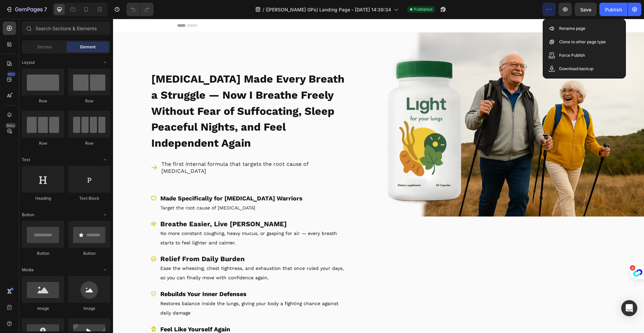 Image resolution: width=644 pixels, height=333 pixels. I want to click on p: Force Publish, so click(572, 56).